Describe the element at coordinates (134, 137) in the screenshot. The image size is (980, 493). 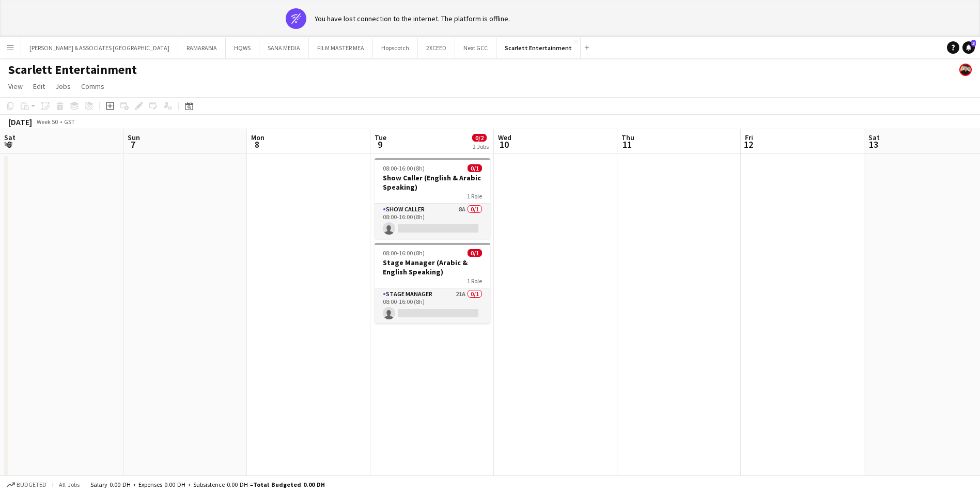
I see `span: Sun` at that location.